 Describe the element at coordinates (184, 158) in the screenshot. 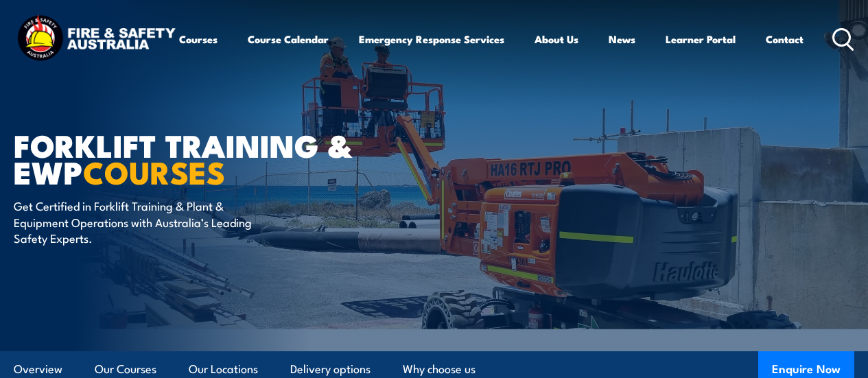

I see `h1: Forklift Training & EWP` at that location.